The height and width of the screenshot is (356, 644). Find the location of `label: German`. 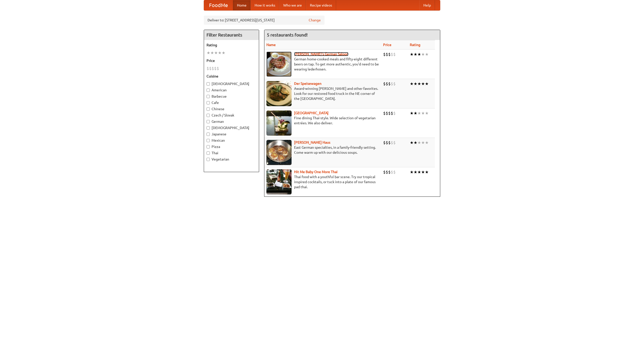

label: German is located at coordinates (232, 121).